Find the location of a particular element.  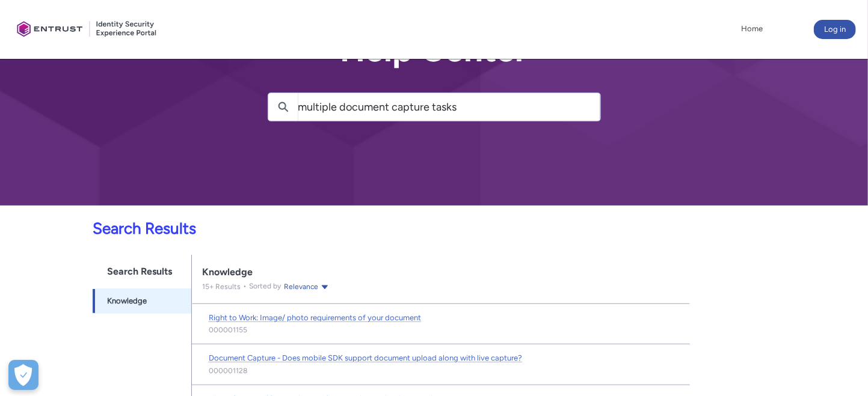

button: Search is located at coordinates (283, 107).